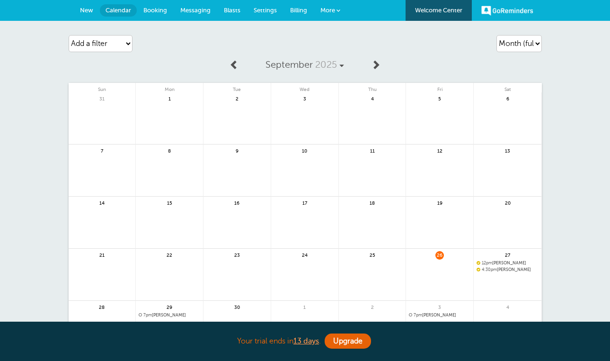 Image resolution: width=610 pixels, height=361 pixels. Describe the element at coordinates (237, 202) in the screenshot. I see `span: 16` at that location.